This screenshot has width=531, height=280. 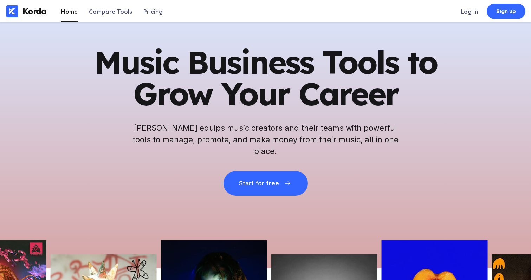 I want to click on a: Sign up, so click(x=506, y=11).